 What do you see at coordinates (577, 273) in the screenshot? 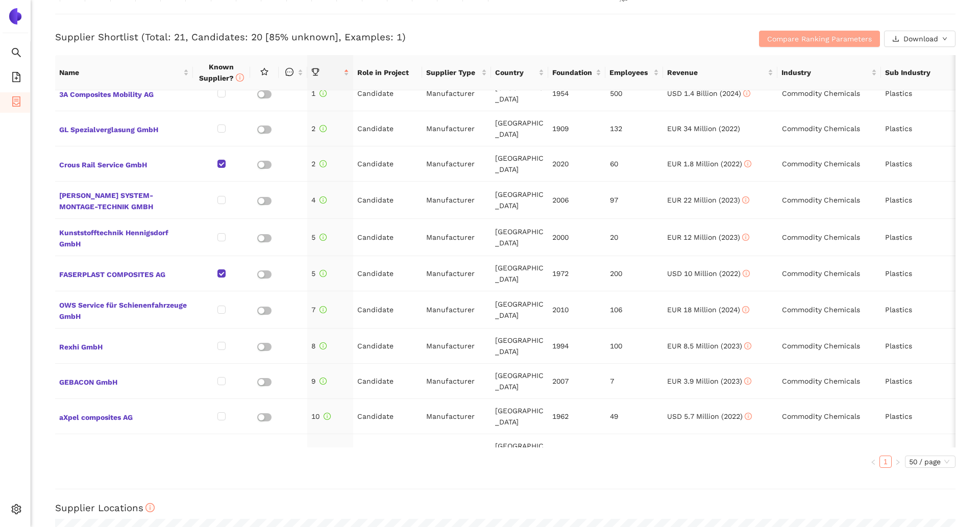
I see `td: 1972` at bounding box center [577, 273].